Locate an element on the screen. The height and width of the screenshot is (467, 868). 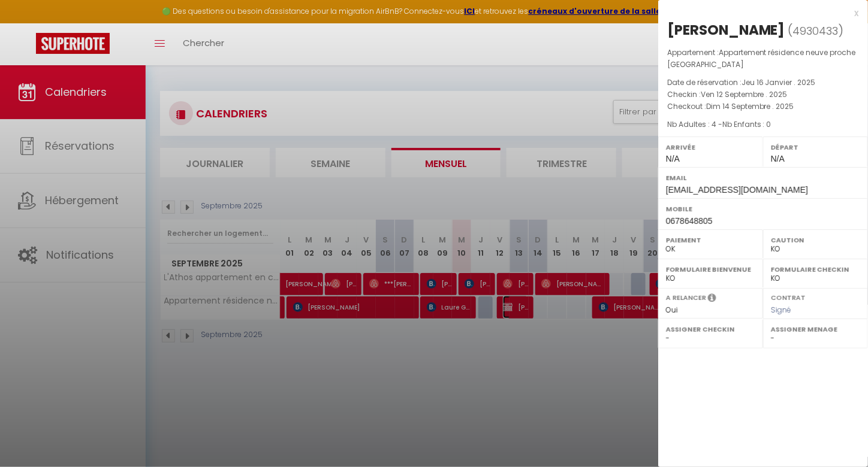
span: Jeu 16 Janvier . 2025 is located at coordinates (779, 82).